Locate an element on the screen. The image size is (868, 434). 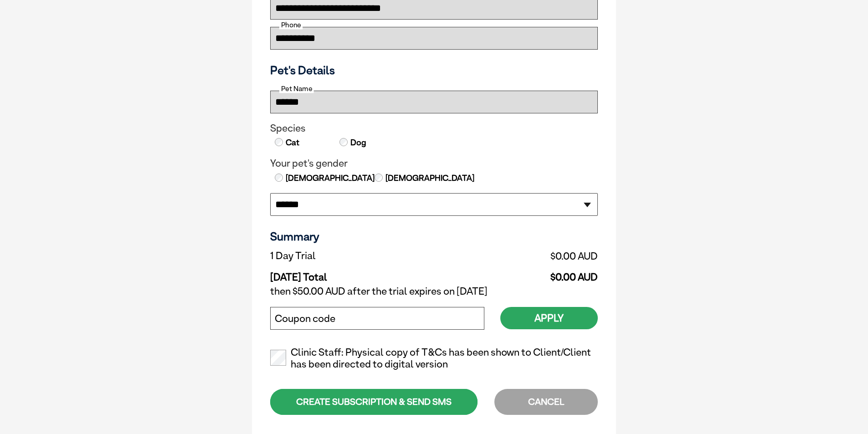
h3: Summary is located at coordinates (434, 236).